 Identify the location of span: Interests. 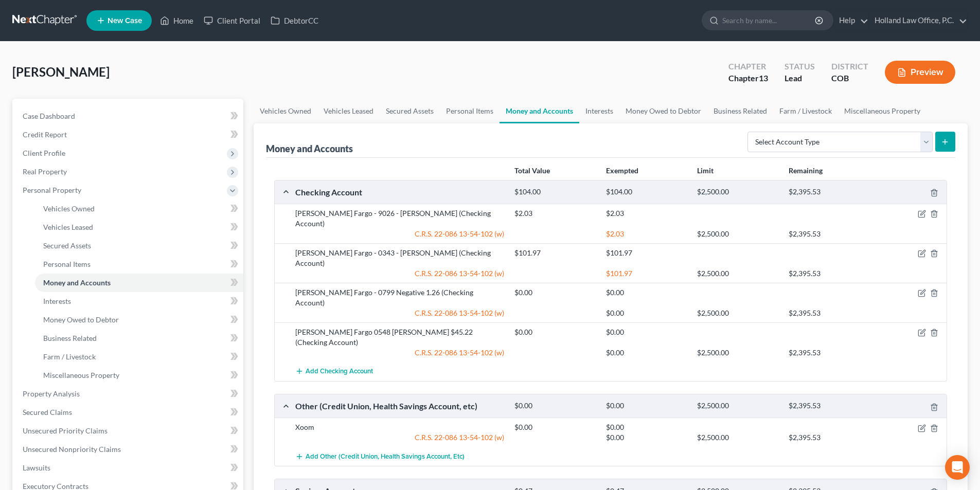
(57, 300).